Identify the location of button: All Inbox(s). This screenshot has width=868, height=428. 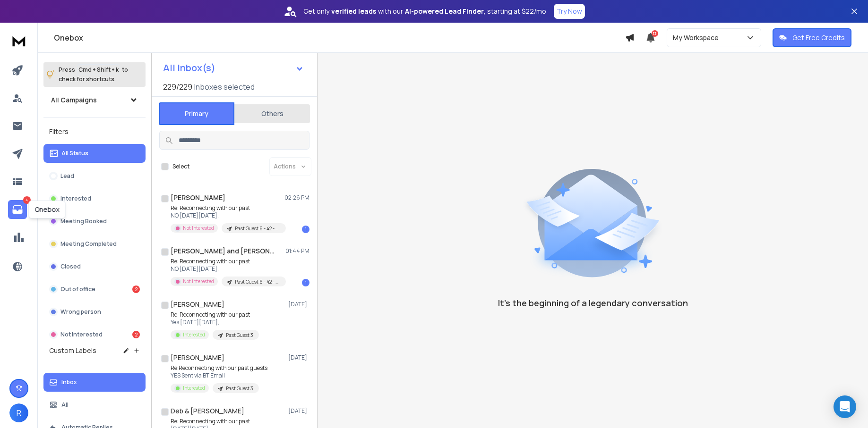
(233, 68).